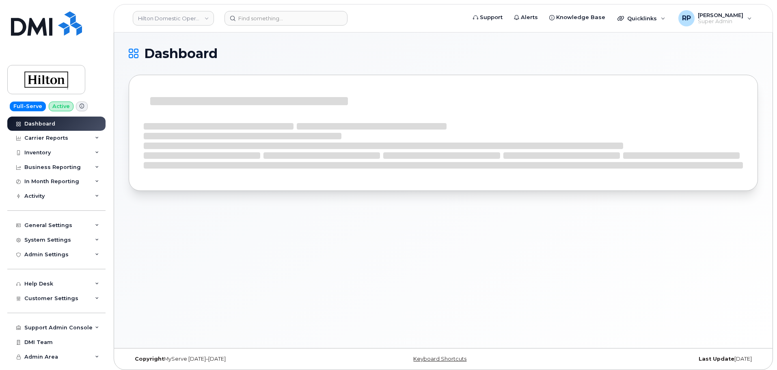  Describe the element at coordinates (181, 54) in the screenshot. I see `span: Dashboard` at that location.